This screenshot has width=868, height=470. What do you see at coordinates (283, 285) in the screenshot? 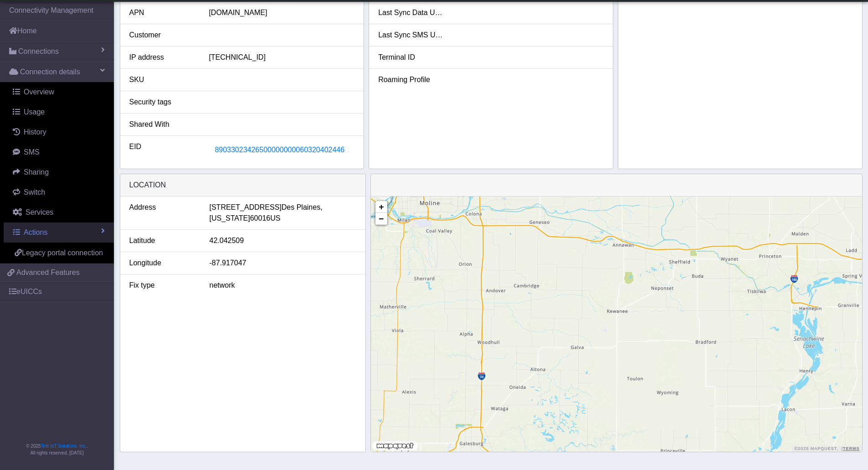
I see `div: network` at bounding box center [283, 285].